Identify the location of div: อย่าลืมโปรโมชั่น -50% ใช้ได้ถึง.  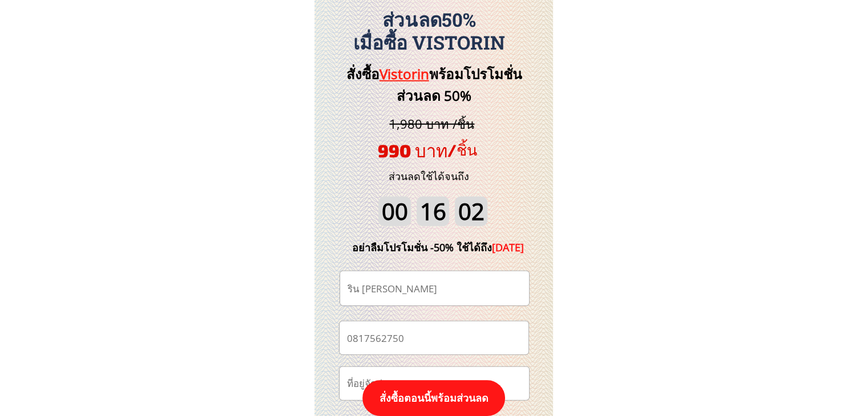
(438, 248).